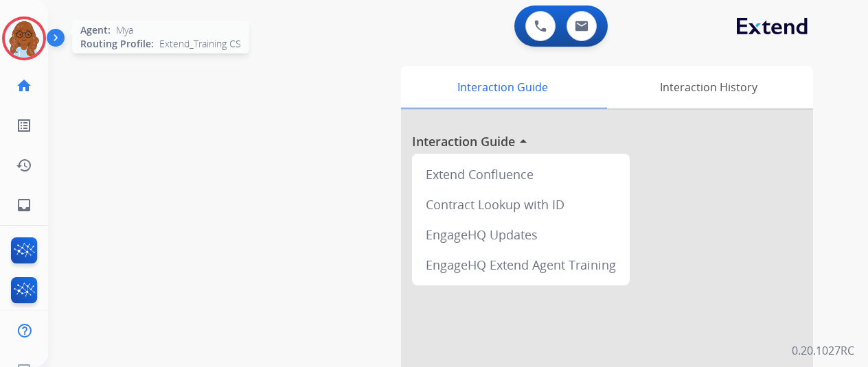 This screenshot has width=868, height=367. Describe the element at coordinates (24, 38) in the screenshot. I see `img: avatar` at that location.